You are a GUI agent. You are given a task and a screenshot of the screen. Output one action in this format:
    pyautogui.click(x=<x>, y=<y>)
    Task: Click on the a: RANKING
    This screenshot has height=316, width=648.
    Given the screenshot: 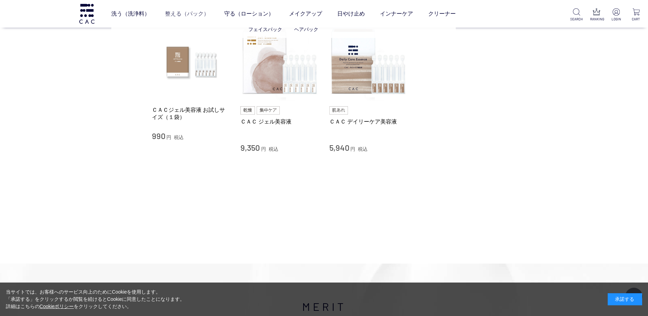 What is the action you would take?
    pyautogui.click(x=597, y=15)
    